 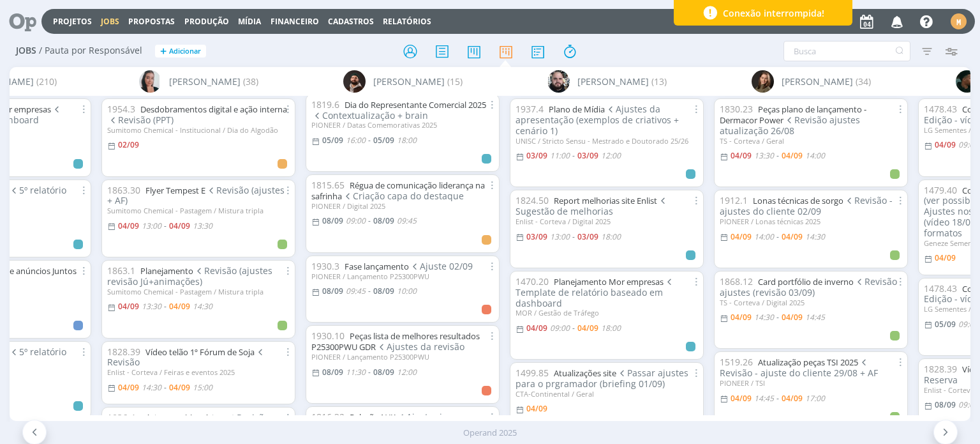 I want to click on a: Desdobramentos digital e ação interna, so click(x=214, y=109).